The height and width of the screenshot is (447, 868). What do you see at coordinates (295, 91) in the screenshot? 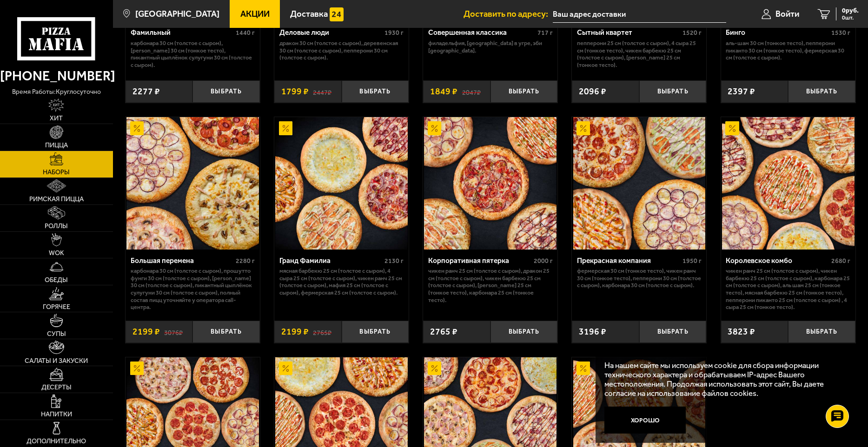
I see `span: 1799 ₽` at bounding box center [295, 91].